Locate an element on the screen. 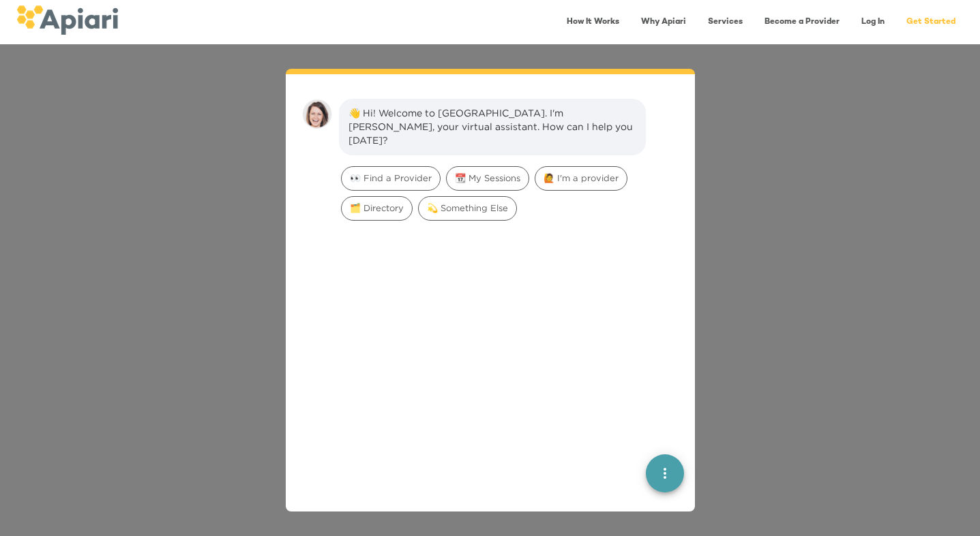 This screenshot has width=980, height=536. a: Services is located at coordinates (725, 22).